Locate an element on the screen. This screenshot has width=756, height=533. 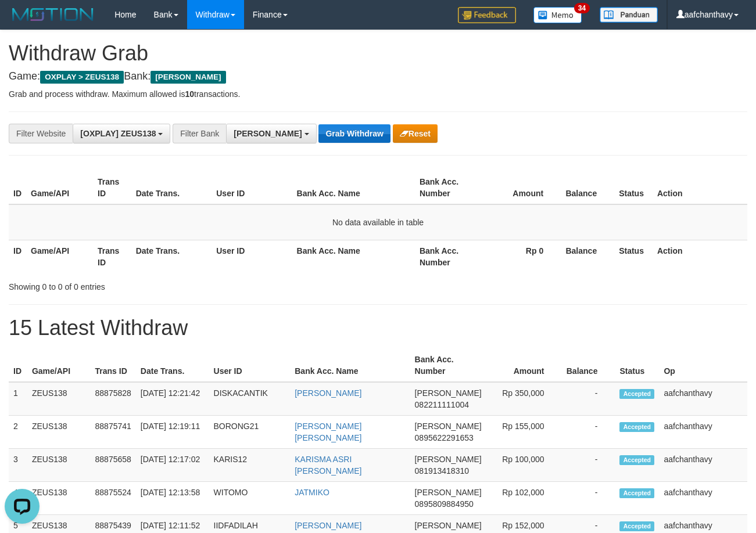
div: Filter Bank is located at coordinates (199, 134).